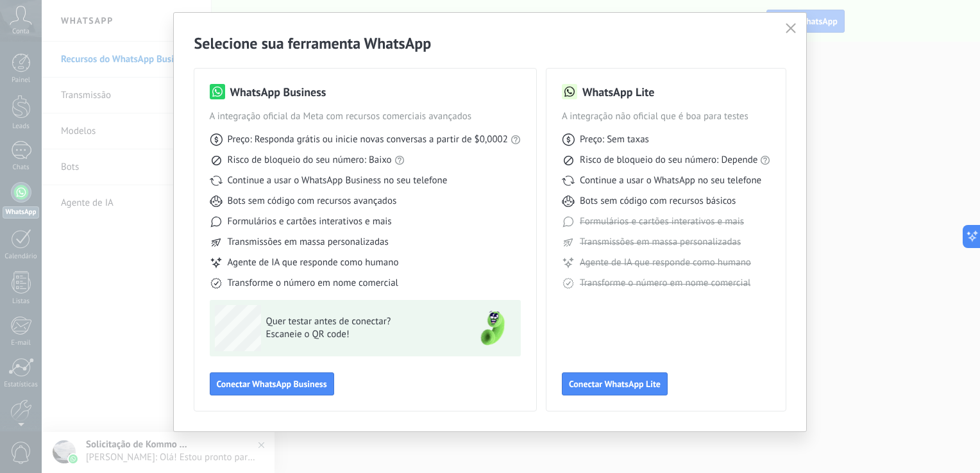 This screenshot has width=980, height=473. What do you see at coordinates (278, 92) in the screenshot?
I see `h3: WhatsApp Business` at bounding box center [278, 92].